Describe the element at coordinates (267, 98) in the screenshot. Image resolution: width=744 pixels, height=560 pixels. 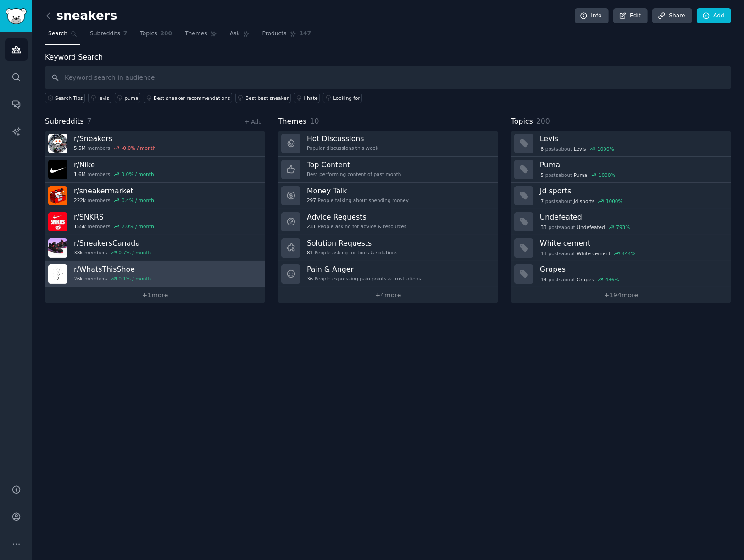
I see `div: Best best sneaker` at that location.